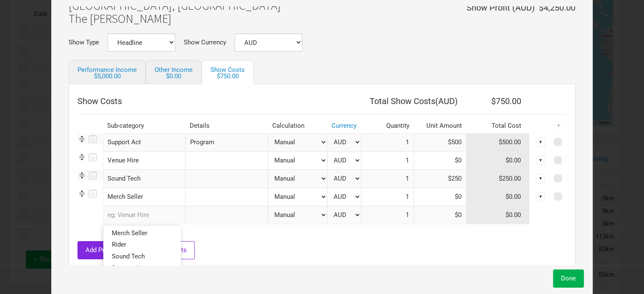  Describe the element at coordinates (128, 256) in the screenshot. I see `span: Sound Tech` at that location.